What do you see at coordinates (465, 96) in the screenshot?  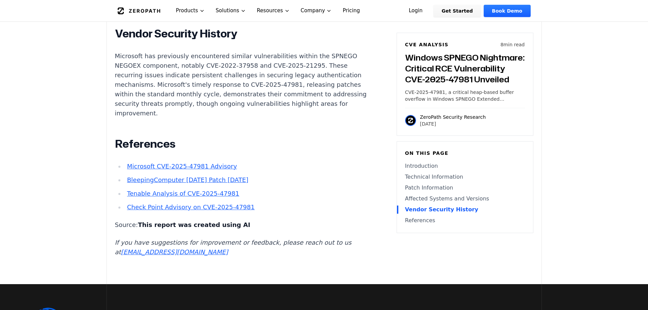 I see `p: CVE-2025-47981, a critical heap-based buffer overflow in Windows SPNEGO Extended Negotiation, all...` at bounding box center [465, 96].